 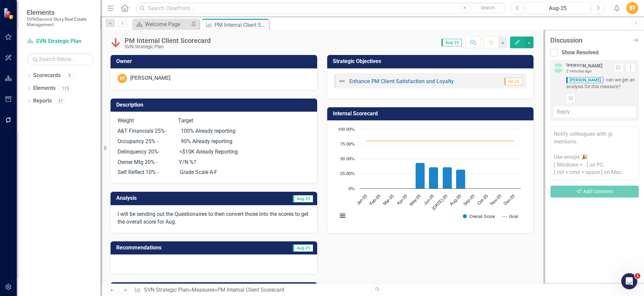 I want to click on a: Measures, so click(x=203, y=289).